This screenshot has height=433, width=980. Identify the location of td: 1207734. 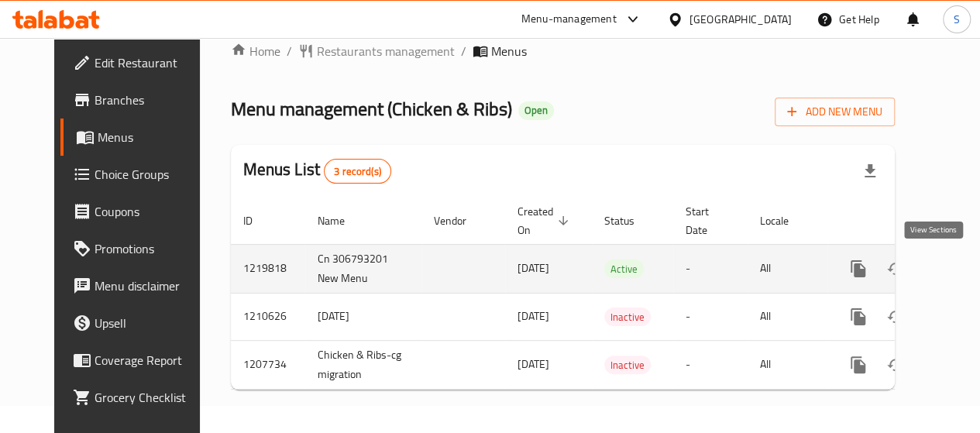
(268, 364).